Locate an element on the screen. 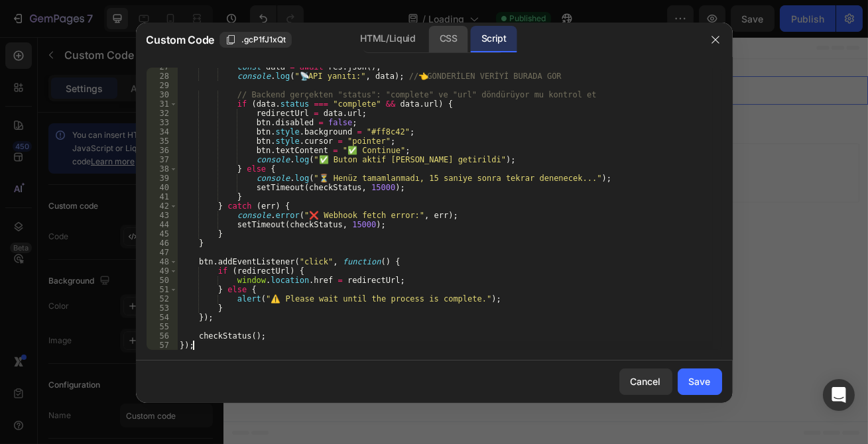 This screenshot has height=444, width=868. div: 28 is located at coordinates (162, 77).